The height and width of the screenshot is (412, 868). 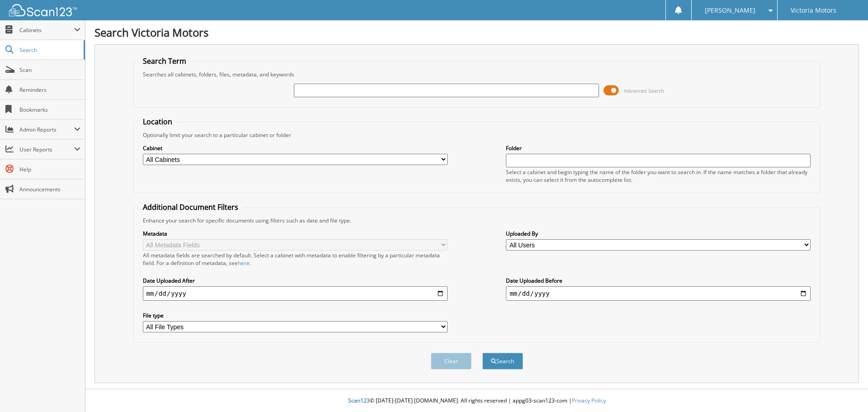 I want to click on input: start, so click(x=295, y=293).